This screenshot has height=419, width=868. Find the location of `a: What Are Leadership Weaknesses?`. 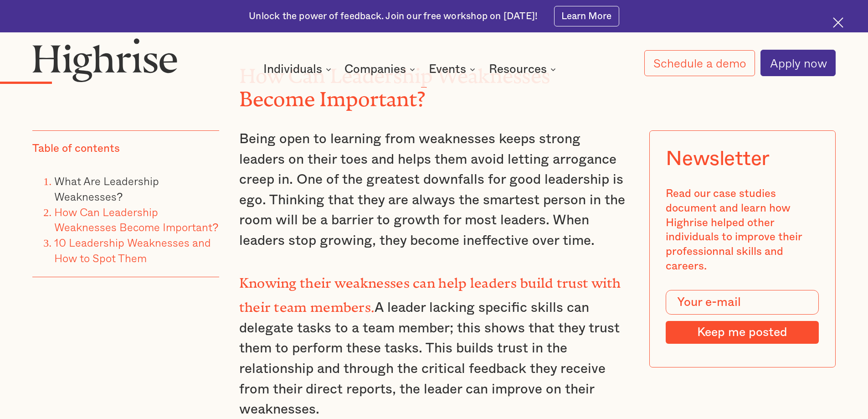

a: What Are Leadership Weaknesses? is located at coordinates (107, 188).